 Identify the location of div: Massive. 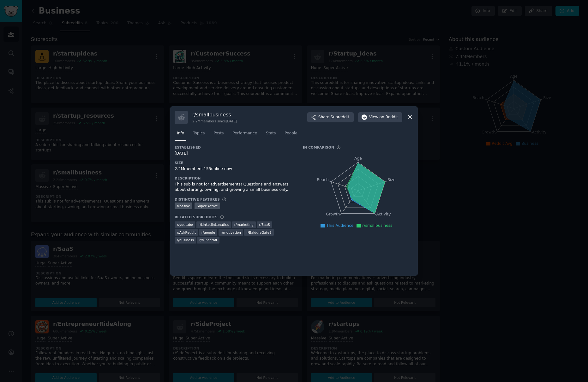
(184, 206).